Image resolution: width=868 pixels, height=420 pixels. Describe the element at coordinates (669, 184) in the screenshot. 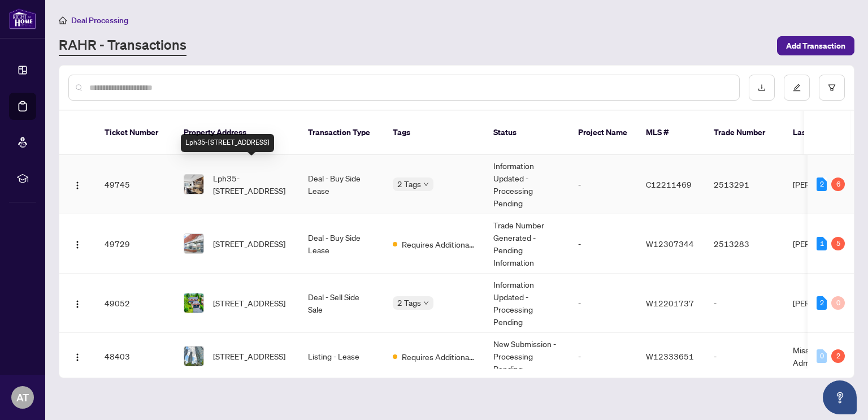

I see `span: C12211469` at that location.